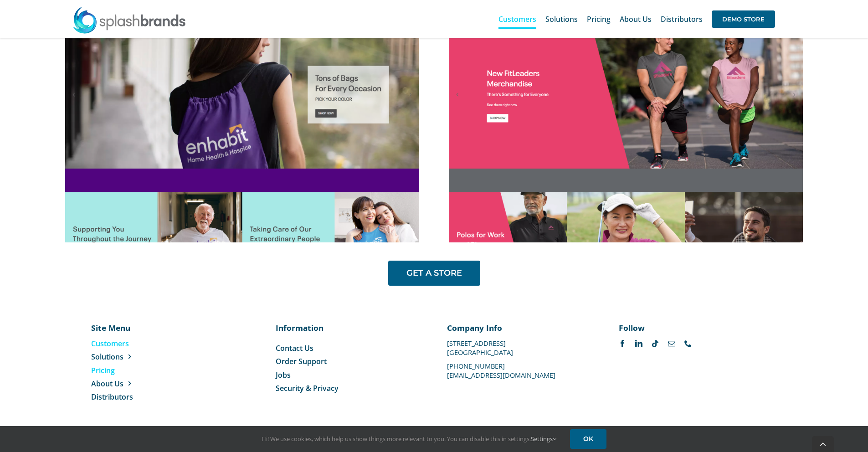 This screenshot has width=868, height=452. Describe the element at coordinates (639, 344) in the screenshot. I see `a: linkedin` at that location.